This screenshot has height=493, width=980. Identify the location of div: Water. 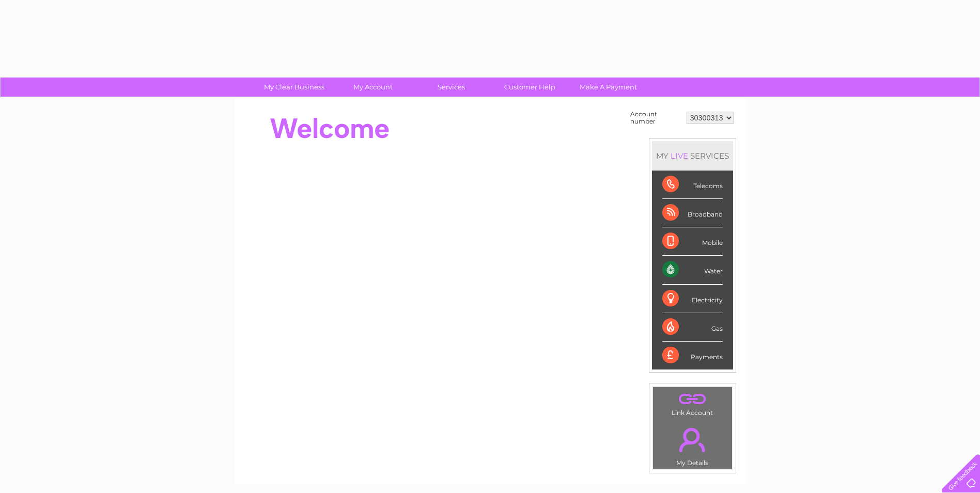
(693, 270).